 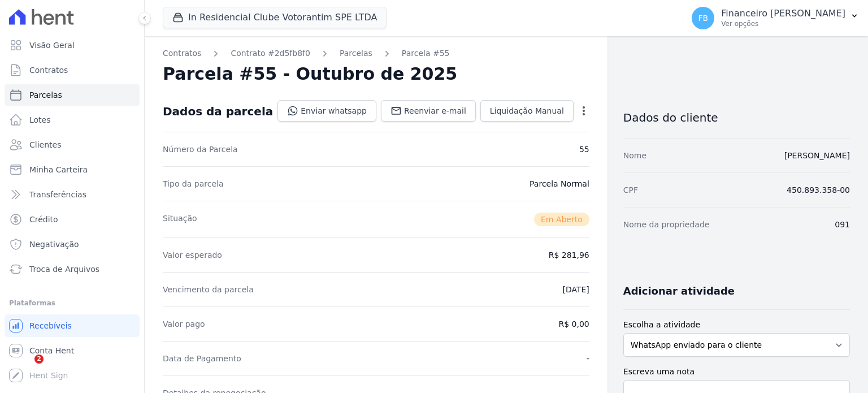 What do you see at coordinates (72, 244) in the screenshot?
I see `a: Negativação` at bounding box center [72, 244].